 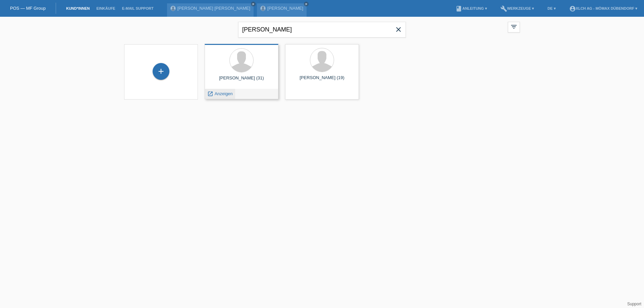 What do you see at coordinates (220, 94) in the screenshot?
I see `a: launch Anzeigen` at bounding box center [220, 94].